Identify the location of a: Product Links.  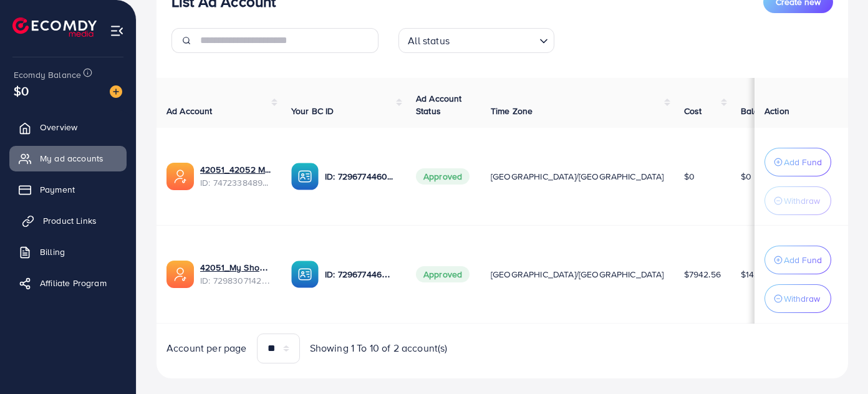
(68, 221).